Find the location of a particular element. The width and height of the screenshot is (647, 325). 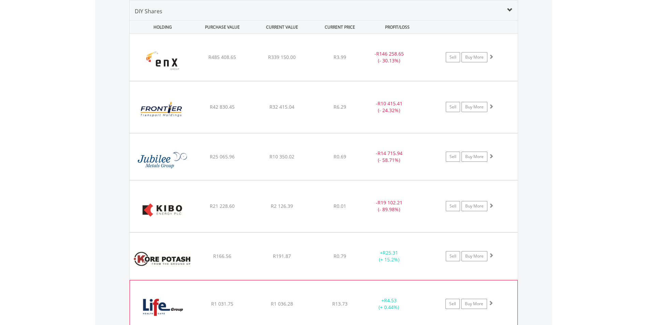

span: R10 350.02 is located at coordinates (282, 157).